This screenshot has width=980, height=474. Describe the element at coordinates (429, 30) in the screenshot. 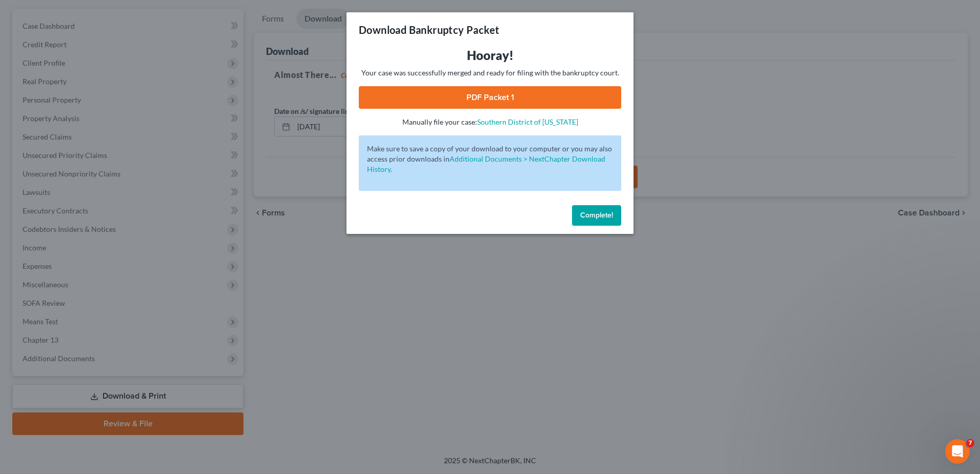

I see `h3: Download Bankruptcy Packet` at that location.